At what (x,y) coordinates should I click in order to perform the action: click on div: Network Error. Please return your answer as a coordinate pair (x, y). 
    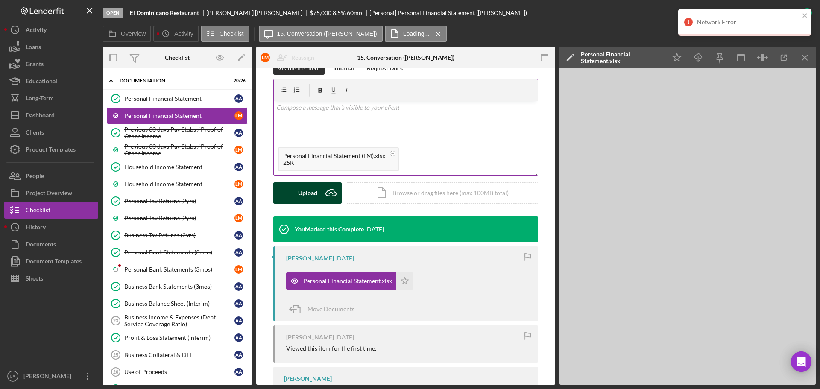
    Looking at the image, I should click on (748, 22).